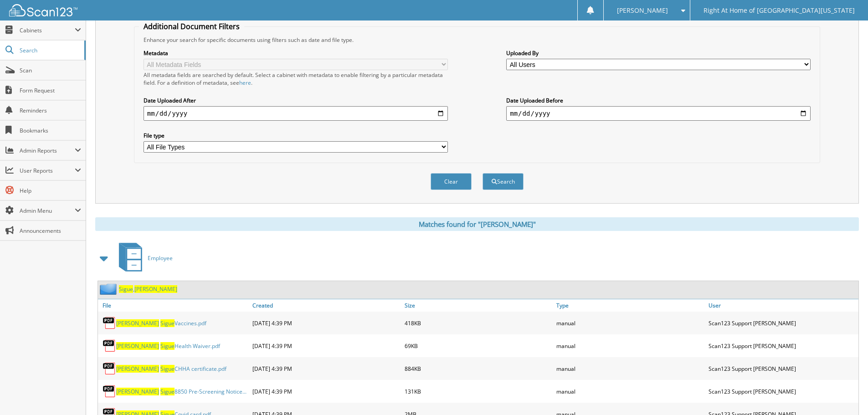  What do you see at coordinates (50, 231) in the screenshot?
I see `span: Announcements` at bounding box center [50, 231].